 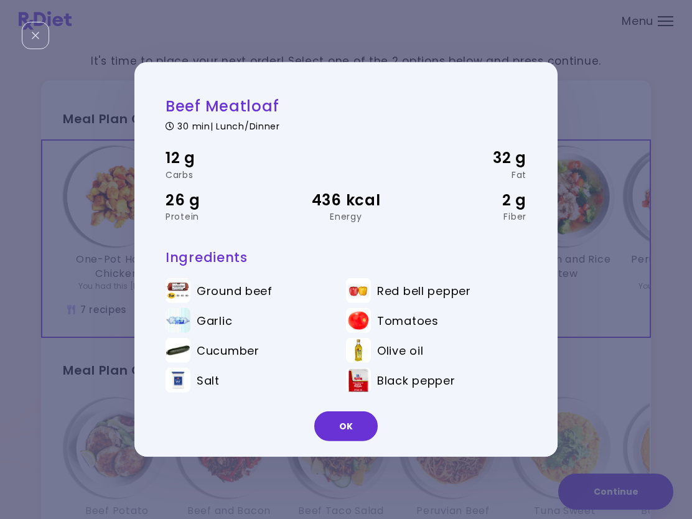 What do you see at coordinates (466, 158) in the screenshot?
I see `div: 32 g` at bounding box center [466, 158].